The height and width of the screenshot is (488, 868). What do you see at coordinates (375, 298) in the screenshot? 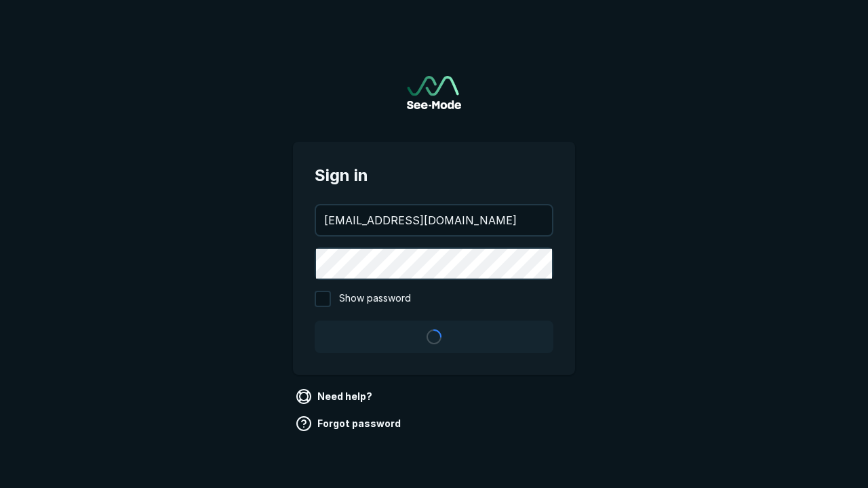
I see `span: Show password` at bounding box center [375, 298].